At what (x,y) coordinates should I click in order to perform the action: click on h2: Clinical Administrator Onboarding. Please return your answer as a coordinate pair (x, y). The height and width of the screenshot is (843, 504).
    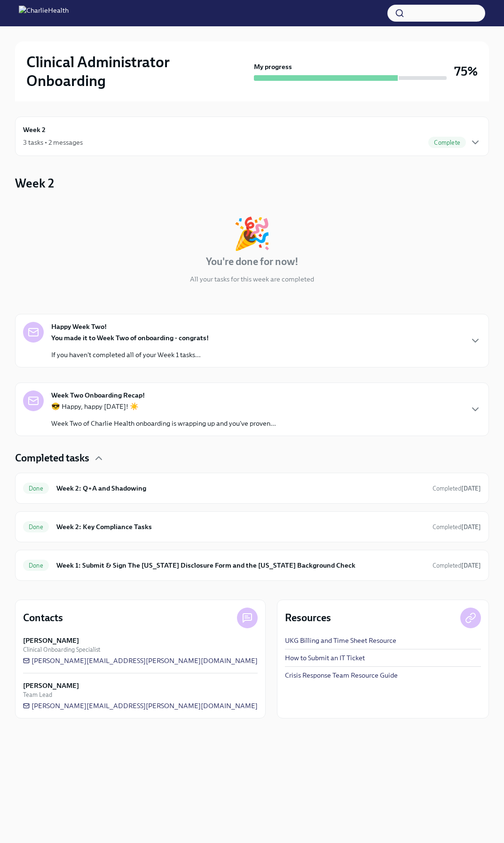
    Looking at the image, I should click on (139, 72).